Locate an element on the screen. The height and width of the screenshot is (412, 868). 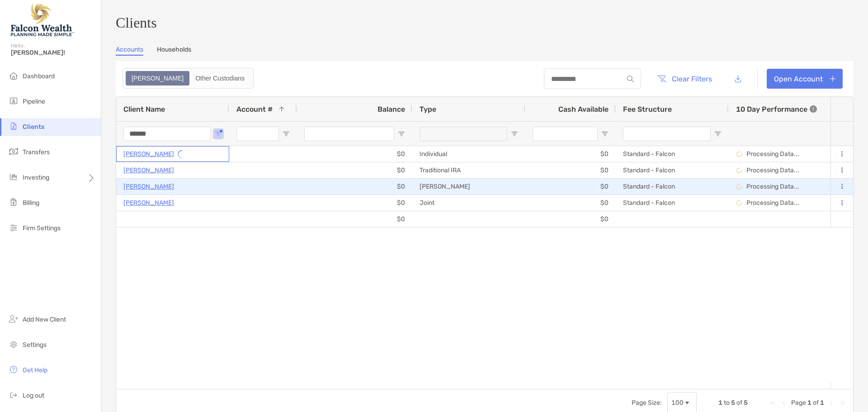
span: Account # is located at coordinates (254, 109).